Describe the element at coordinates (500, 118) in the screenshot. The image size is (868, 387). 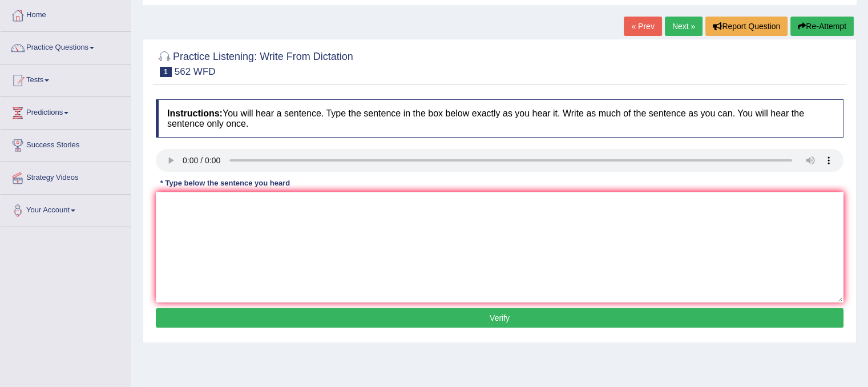
I see `h4: You will hear a sentence. Type the sentence in the box below exactly as you hear it. Write as muc...` at that location.